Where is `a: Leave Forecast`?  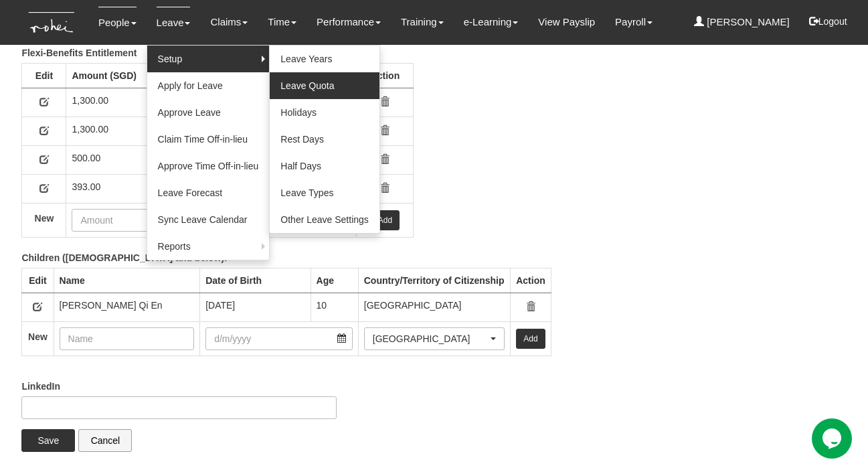
a: Leave Forecast is located at coordinates (208, 193).